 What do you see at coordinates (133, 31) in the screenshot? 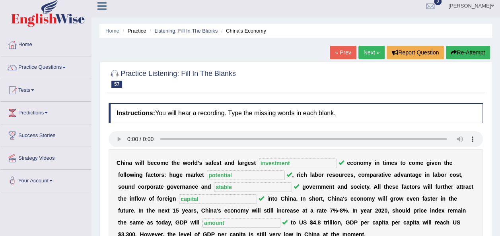
I see `li: Practice` at bounding box center [133, 31].